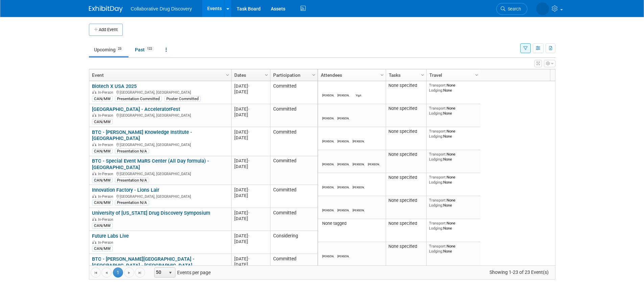 This screenshot has width=644, height=308. Describe the element at coordinates (125, 190) in the screenshot. I see `a: Innovation Factory - Lions Lair` at that location.